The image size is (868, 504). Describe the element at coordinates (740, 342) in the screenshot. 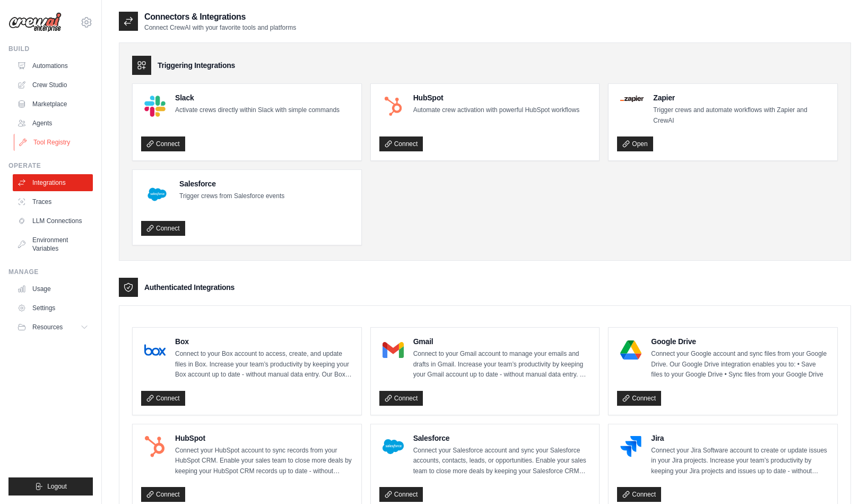

I see `h4: Google Drive` at that location.